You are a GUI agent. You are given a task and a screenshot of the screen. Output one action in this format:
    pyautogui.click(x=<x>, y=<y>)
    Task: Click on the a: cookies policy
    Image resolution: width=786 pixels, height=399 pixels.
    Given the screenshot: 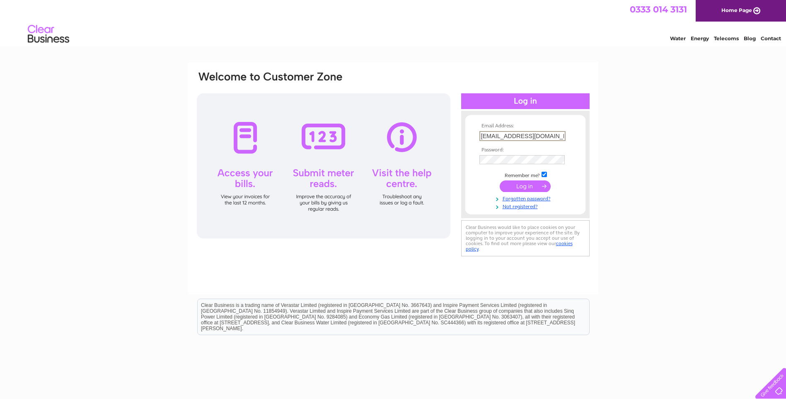 What is the action you would take?
    pyautogui.click(x=519, y=246)
    